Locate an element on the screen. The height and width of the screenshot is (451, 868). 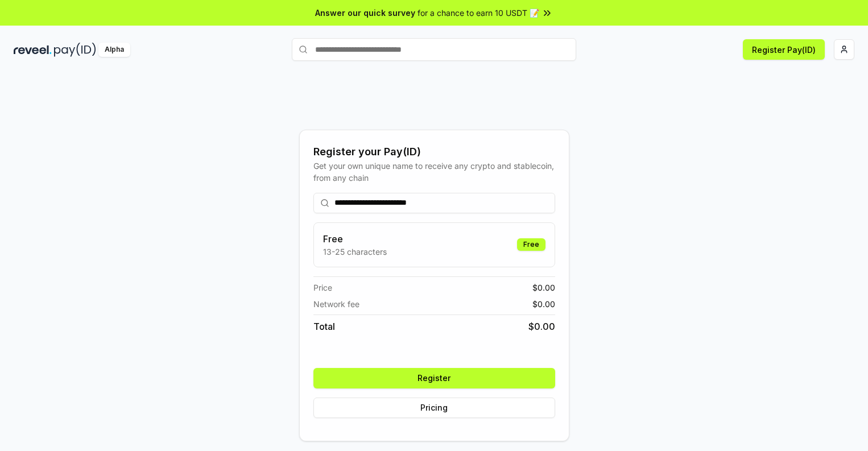
img: reveel_dark is located at coordinates (32, 49).